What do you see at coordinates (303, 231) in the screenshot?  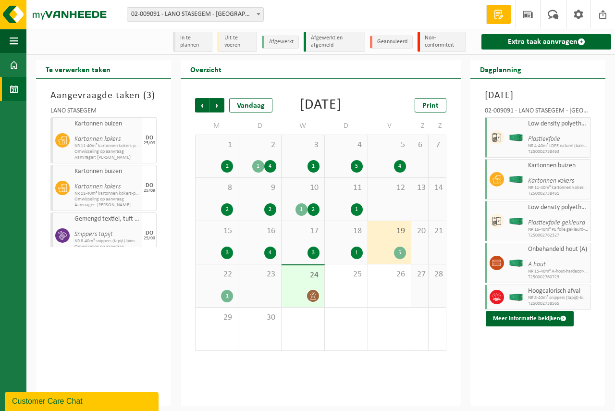 I see `span: 17` at bounding box center [303, 231].